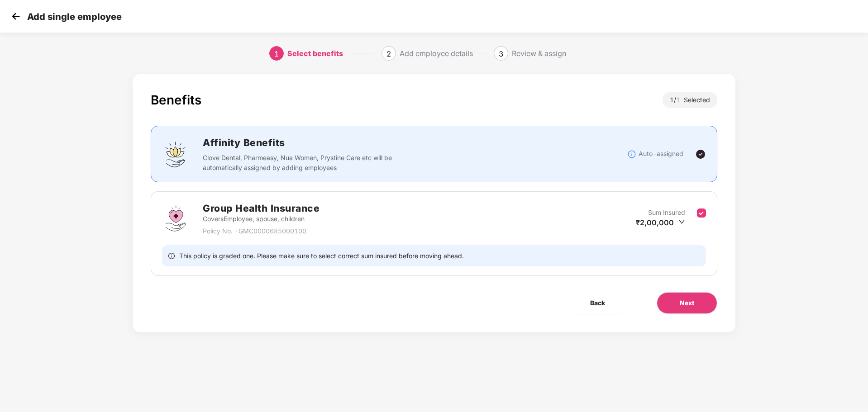  I want to click on p: Clove Dental, Pharmeasy, Nua Women, Prystine Care etc will be automatically assigned by adding em..., so click(300, 163).